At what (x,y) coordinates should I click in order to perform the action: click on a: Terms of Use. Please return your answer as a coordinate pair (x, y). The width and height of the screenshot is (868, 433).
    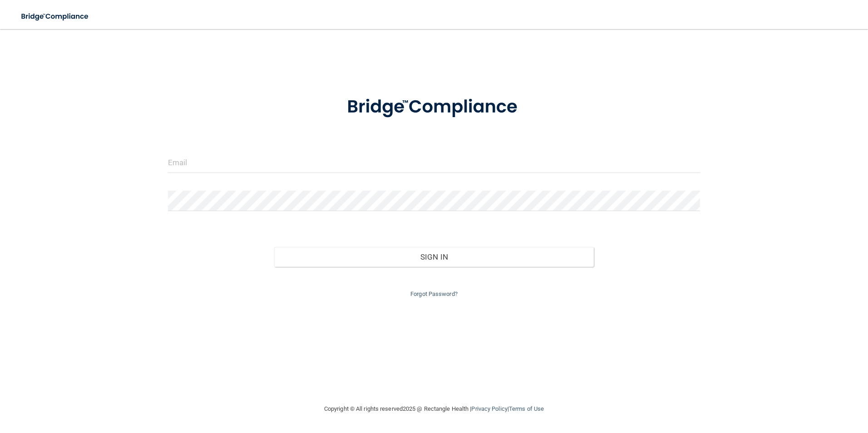
    Looking at the image, I should click on (526, 408).